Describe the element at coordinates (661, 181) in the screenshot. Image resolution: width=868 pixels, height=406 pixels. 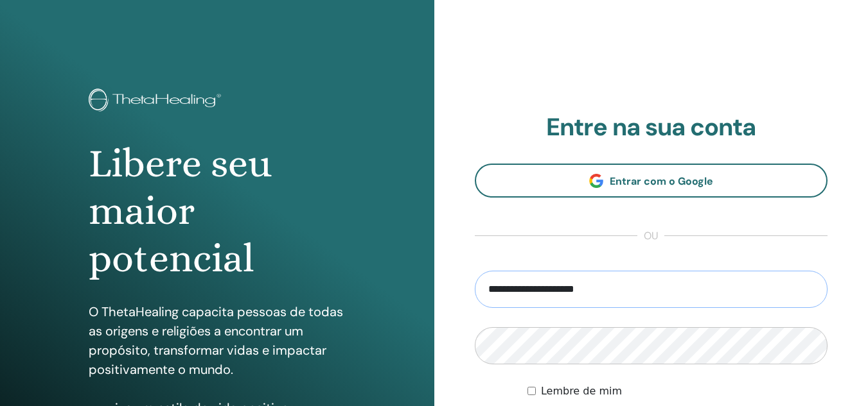
I see `font: Entrar com o Google` at that location.